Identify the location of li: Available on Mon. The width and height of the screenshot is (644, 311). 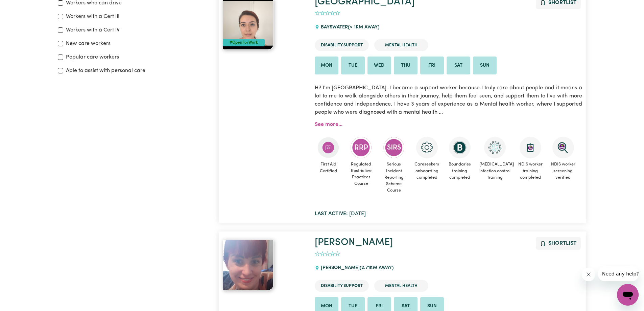
(327, 65).